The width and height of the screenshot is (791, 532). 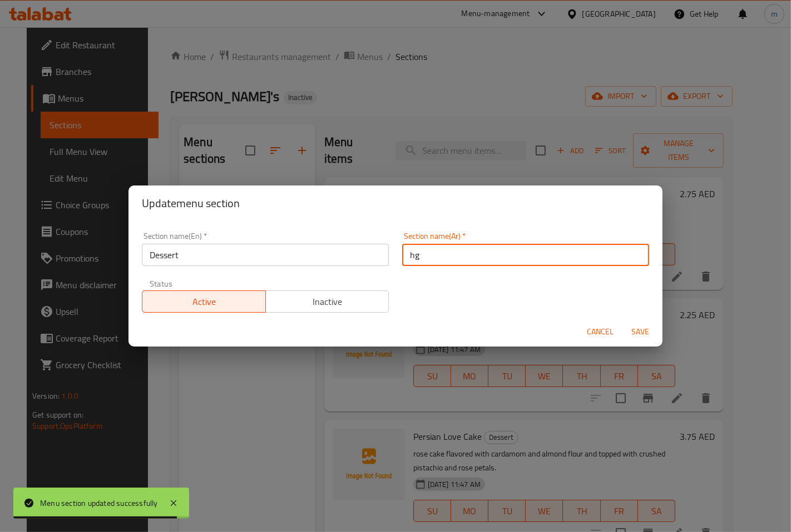 What do you see at coordinates (526, 255) in the screenshot?
I see `input: Please enter section name(ar)` at bounding box center [526, 255].